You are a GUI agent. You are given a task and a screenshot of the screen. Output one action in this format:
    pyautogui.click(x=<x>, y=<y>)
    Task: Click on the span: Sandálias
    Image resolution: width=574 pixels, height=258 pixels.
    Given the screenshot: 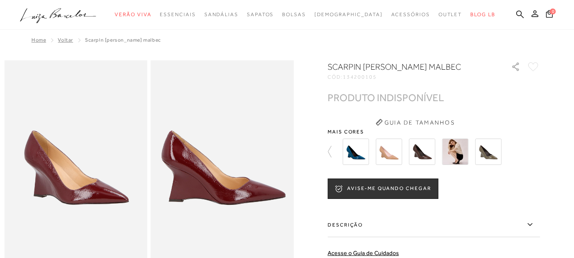 What is the action you would take?
    pyautogui.click(x=221, y=14)
    